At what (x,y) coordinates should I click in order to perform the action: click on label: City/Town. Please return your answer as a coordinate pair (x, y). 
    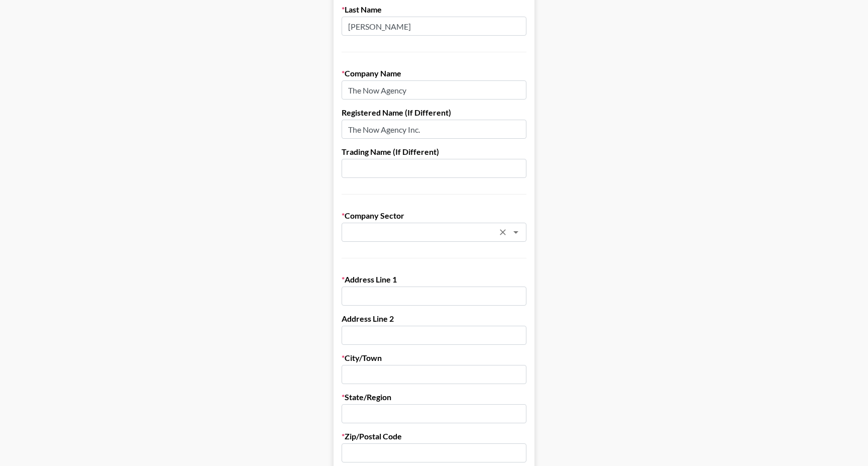
    Looking at the image, I should click on (434, 358).